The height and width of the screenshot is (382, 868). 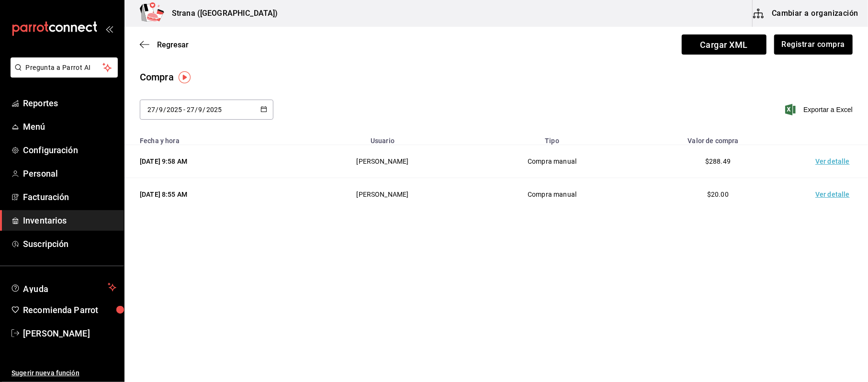 What do you see at coordinates (69, 126) in the screenshot?
I see `span: Menú` at bounding box center [69, 126].